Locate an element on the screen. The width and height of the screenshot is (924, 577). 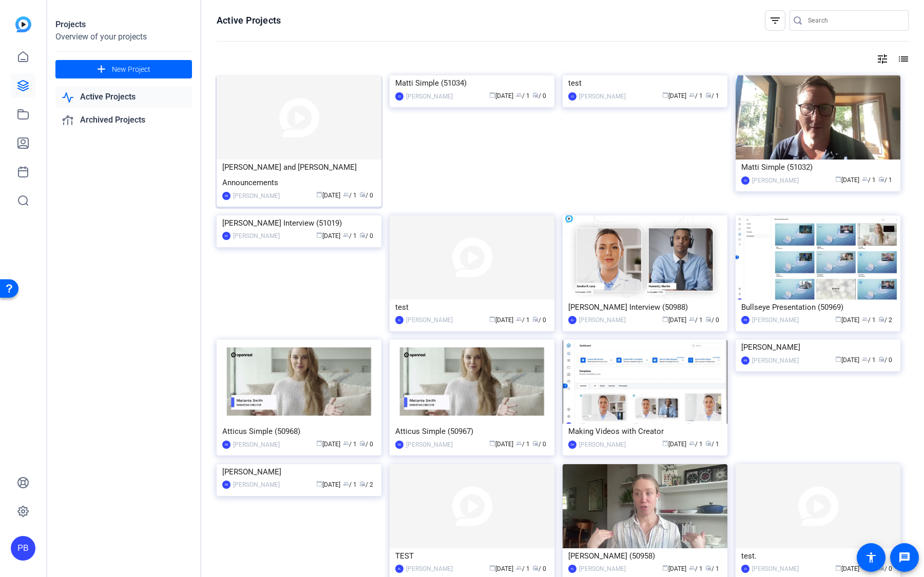
div: test. is located at coordinates (818, 556).